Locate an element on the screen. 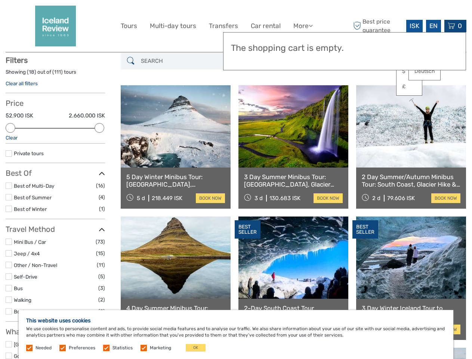  span: (1) is located at coordinates (102, 208).